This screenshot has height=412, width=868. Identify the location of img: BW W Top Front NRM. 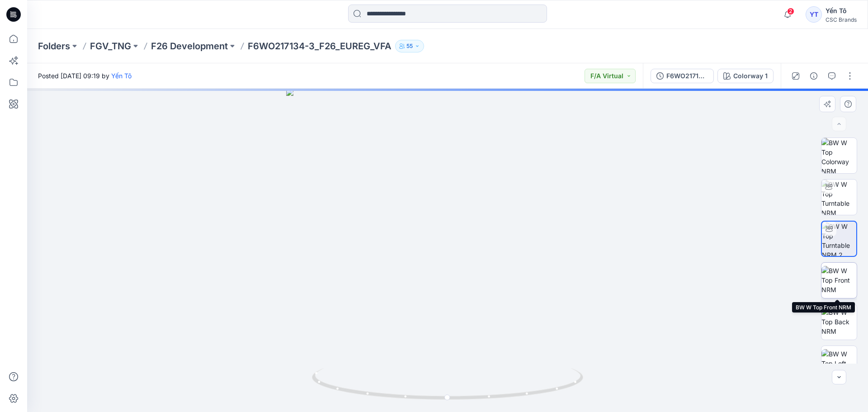
(839, 280).